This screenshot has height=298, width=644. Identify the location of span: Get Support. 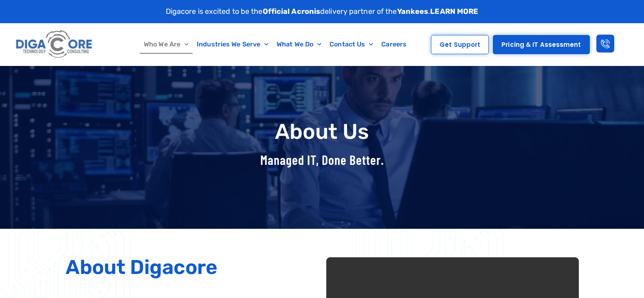
(460, 44).